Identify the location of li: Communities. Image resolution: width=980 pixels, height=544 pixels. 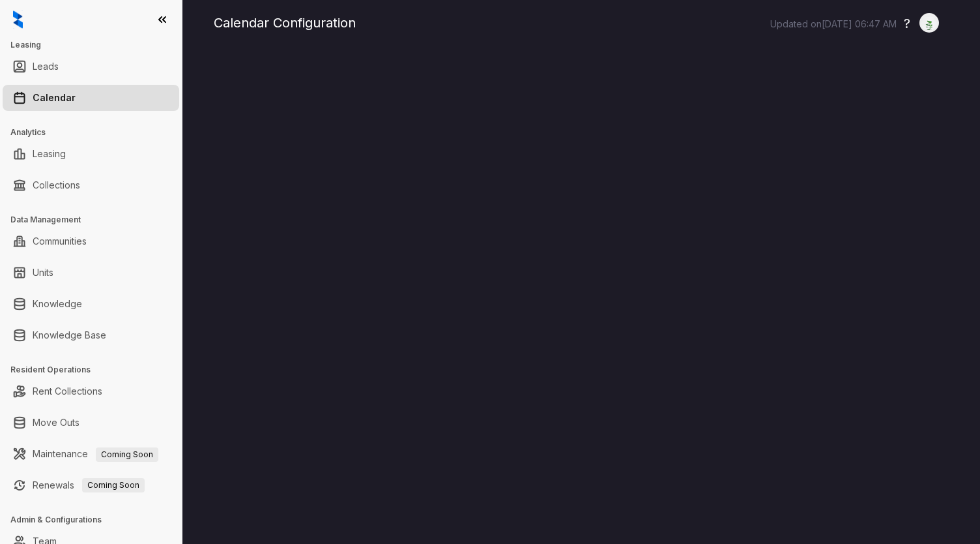
(90, 241).